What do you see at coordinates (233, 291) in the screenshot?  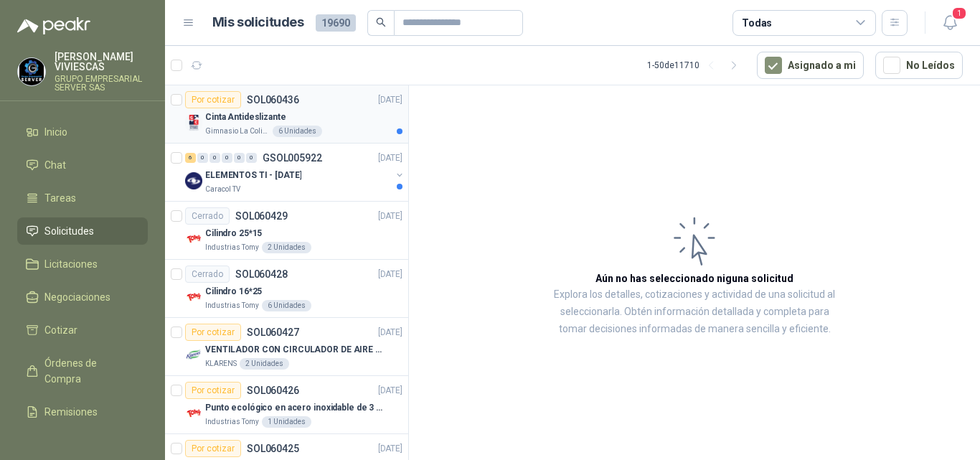 I see `p: Cilindro 16*25` at bounding box center [233, 291].